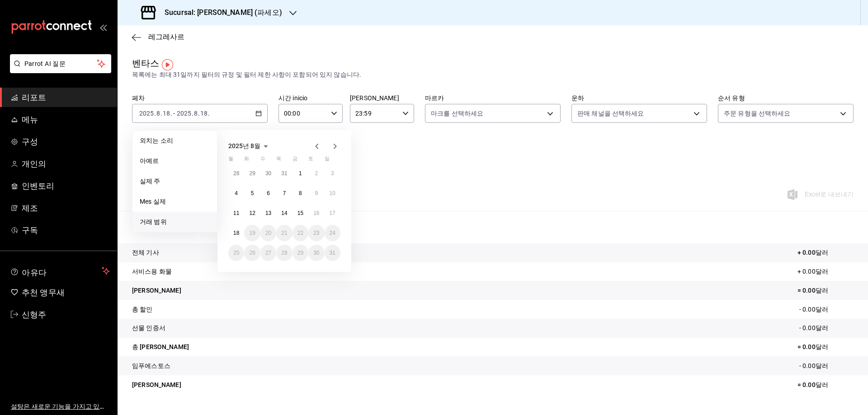 The image size is (868, 415). I want to click on abbr: 2025년 8월 27일, so click(268, 253).